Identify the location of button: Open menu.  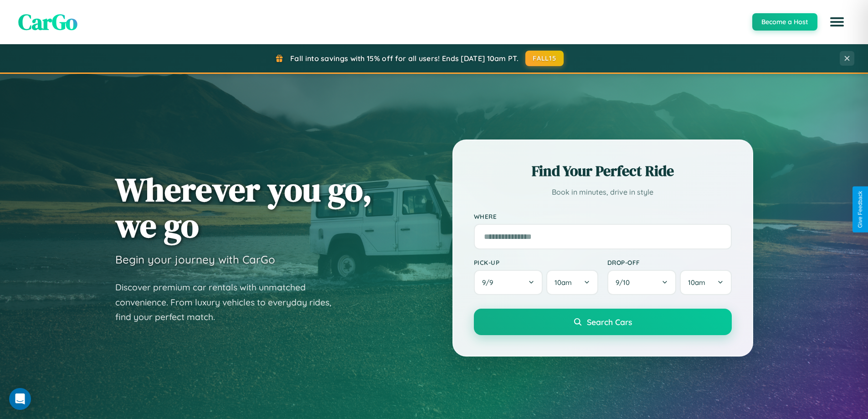
(837, 22).